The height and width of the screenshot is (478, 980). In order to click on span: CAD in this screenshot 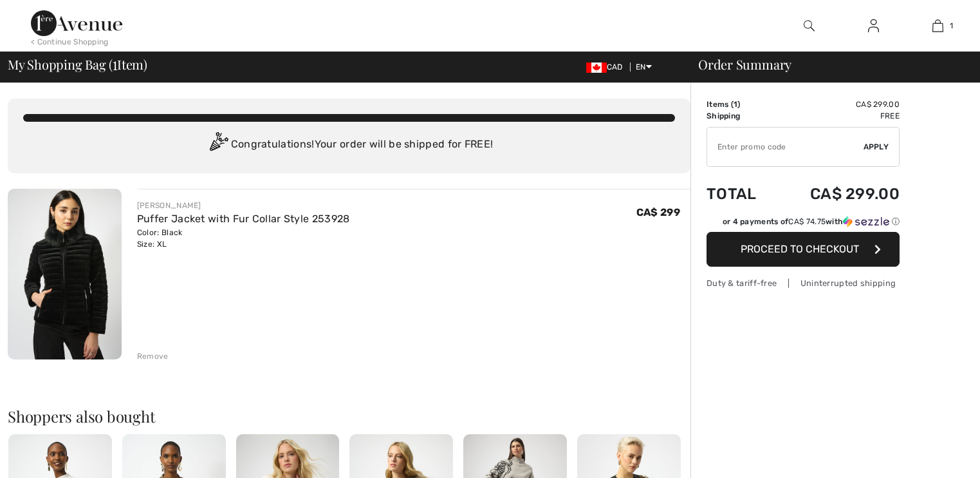, I will do `click(607, 67)`.